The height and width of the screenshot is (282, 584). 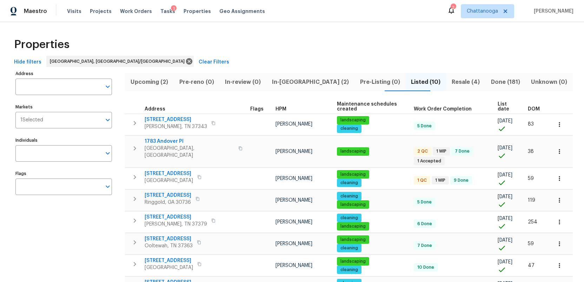 What do you see at coordinates (465, 82) in the screenshot?
I see `span: Resale (4)` at bounding box center [465, 82].